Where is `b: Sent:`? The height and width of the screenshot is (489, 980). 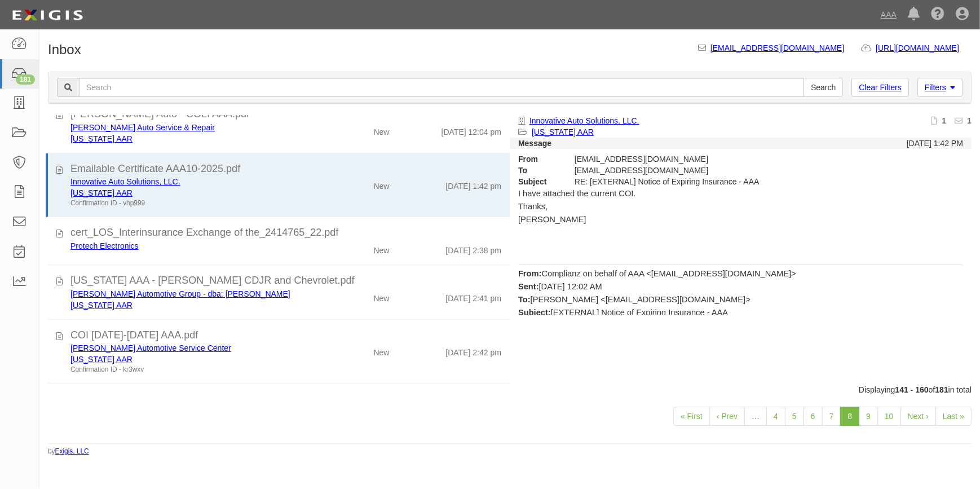
b: Sent: is located at coordinates (528, 286).